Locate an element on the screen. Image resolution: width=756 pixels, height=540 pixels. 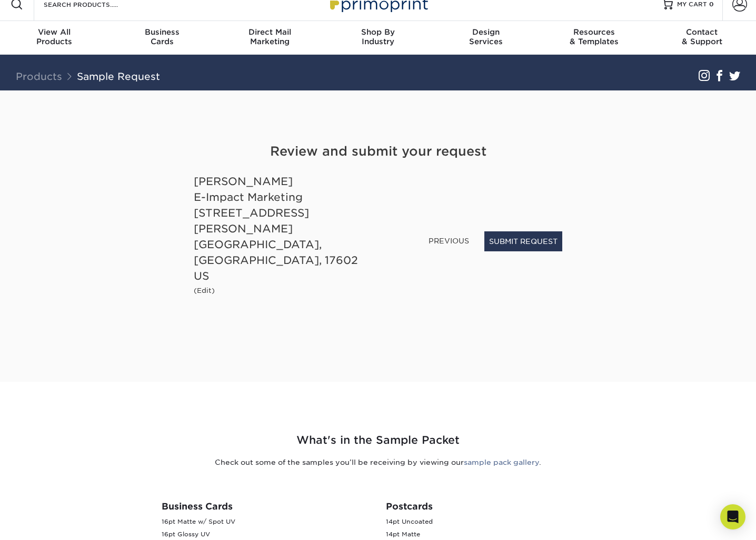
h3: Postcards is located at coordinates (490, 506).